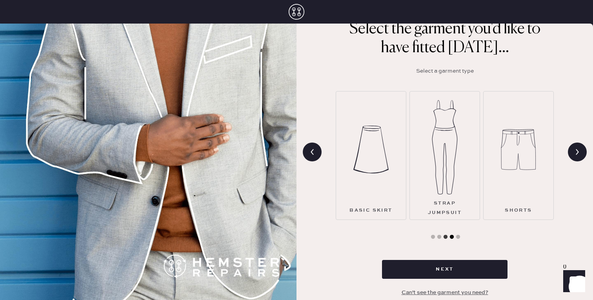  What do you see at coordinates (452, 237) in the screenshot?
I see `button: 4` at bounding box center [452, 237].